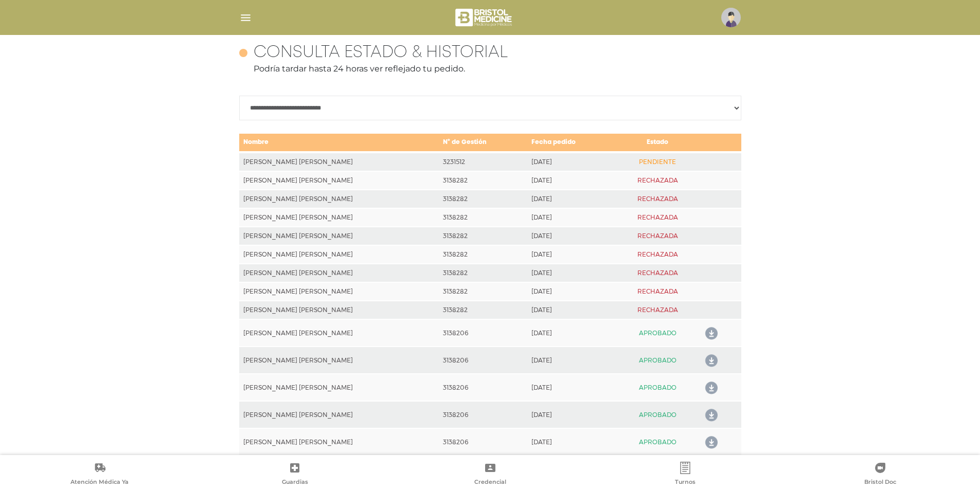 The image size is (980, 490). I want to click on a: Turnos, so click(685, 475).